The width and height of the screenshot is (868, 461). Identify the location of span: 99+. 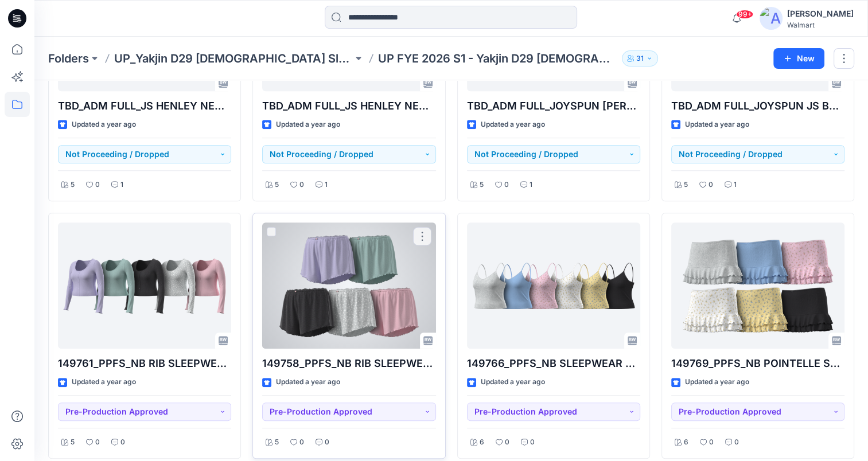
(745, 15).